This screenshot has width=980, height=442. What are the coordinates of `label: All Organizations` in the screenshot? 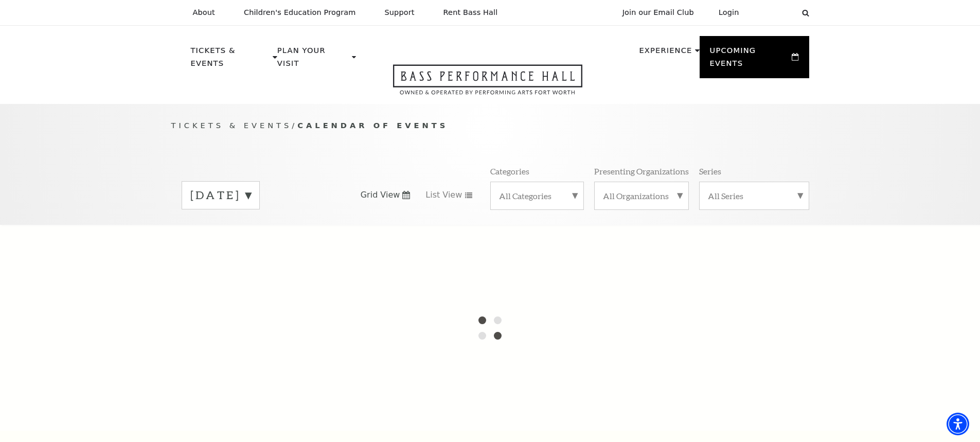 It's located at (642, 196).